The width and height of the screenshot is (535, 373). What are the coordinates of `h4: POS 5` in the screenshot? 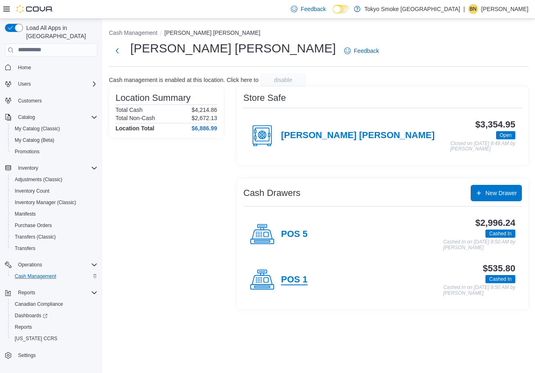 It's located at (294, 234).